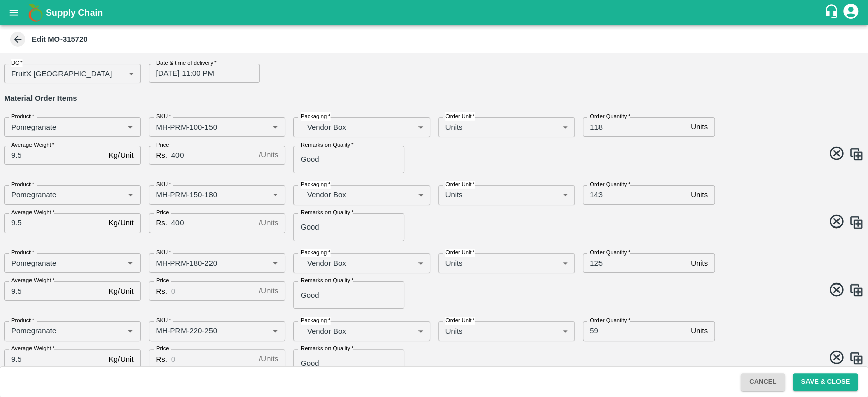 The height and width of the screenshot is (397, 868). What do you see at coordinates (826, 382) in the screenshot?
I see `button: Save & Close` at bounding box center [826, 382].